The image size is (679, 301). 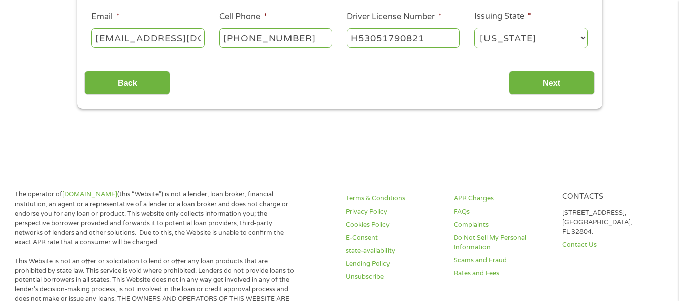 I want to click on a: Complaints, so click(x=502, y=225).